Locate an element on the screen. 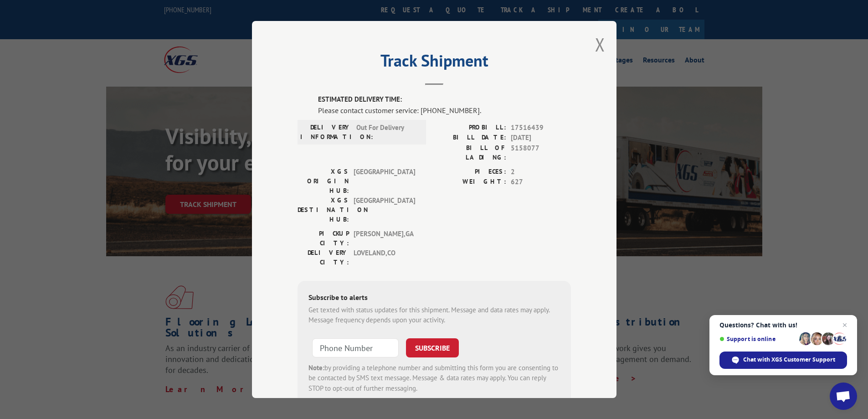 The width and height of the screenshot is (868, 419). strong: Note: is located at coordinates (316, 368).